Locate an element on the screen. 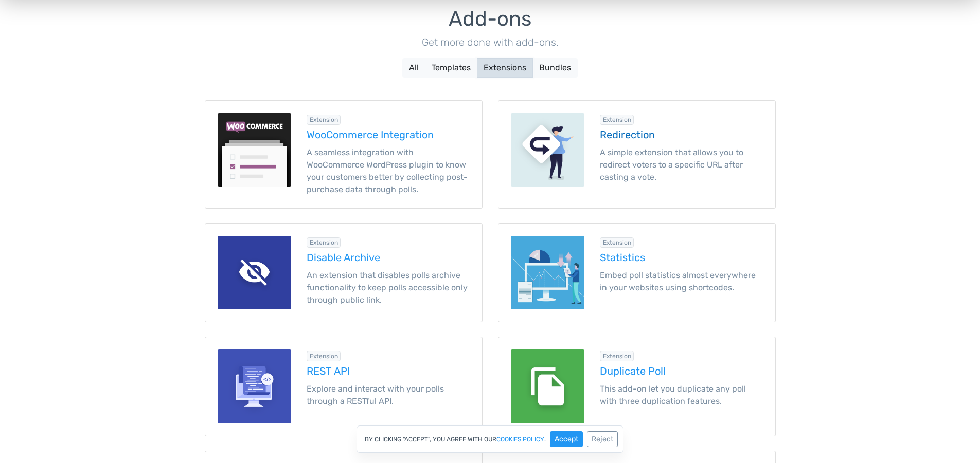  img: Statistics for TotalPoll is located at coordinates (547, 272).